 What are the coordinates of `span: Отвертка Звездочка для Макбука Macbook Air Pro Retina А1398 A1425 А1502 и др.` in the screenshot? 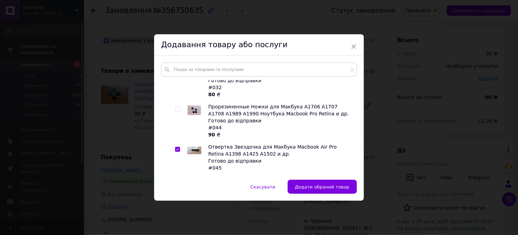 It's located at (273, 150).